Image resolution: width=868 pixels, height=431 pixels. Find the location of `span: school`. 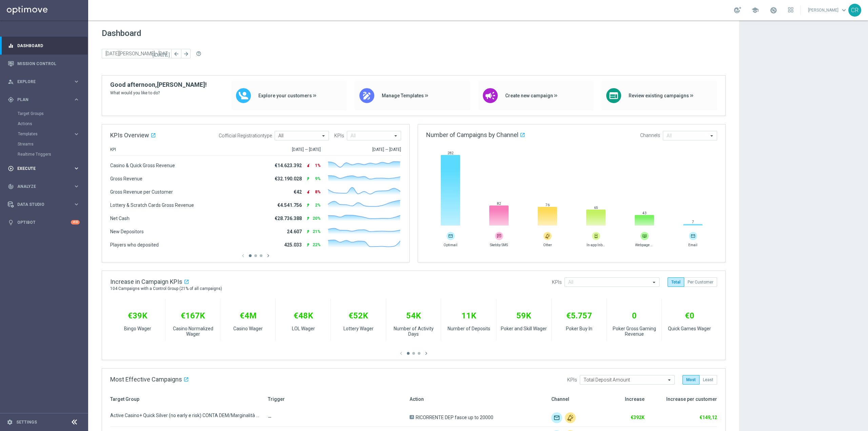

span: school is located at coordinates (755, 10).